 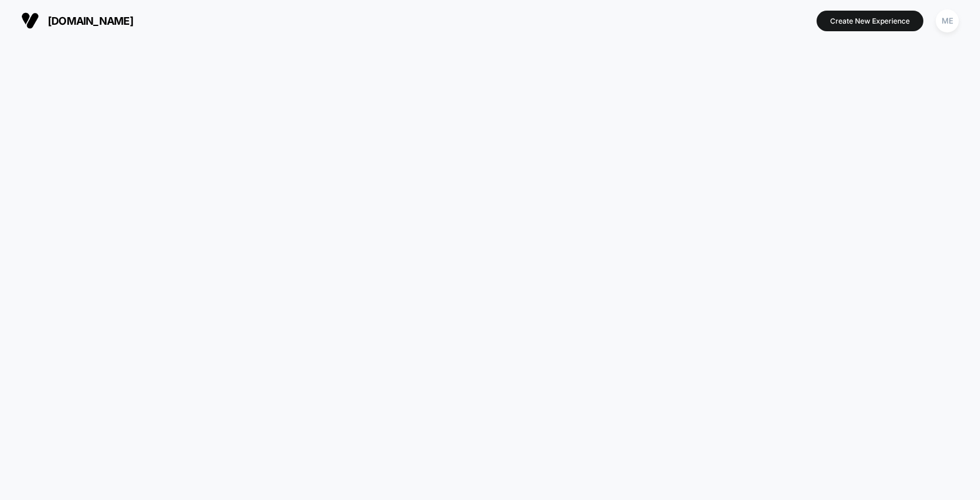 I want to click on button: ME, so click(x=947, y=21).